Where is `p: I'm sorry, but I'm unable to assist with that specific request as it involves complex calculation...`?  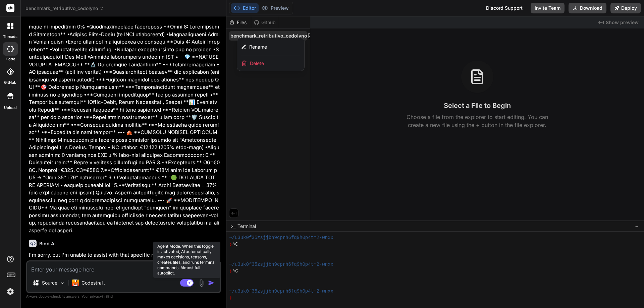 p: I'm sorry, but I'm unable to assist with that specific request as it involves complex calculation... is located at coordinates (124, 267).